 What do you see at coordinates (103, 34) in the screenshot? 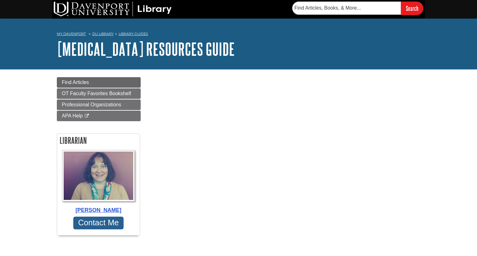
I see `a: DU Library` at bounding box center [103, 34].